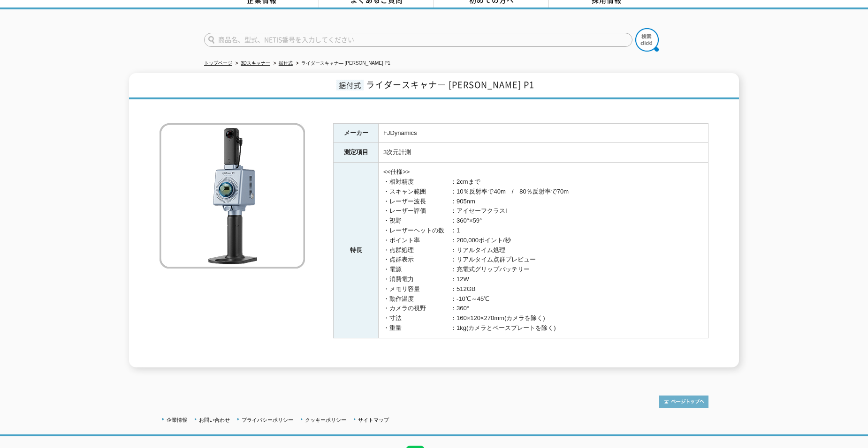 The height and width of the screenshot is (448, 868). What do you see at coordinates (543, 133) in the screenshot?
I see `td: FJDynamics` at bounding box center [543, 133].